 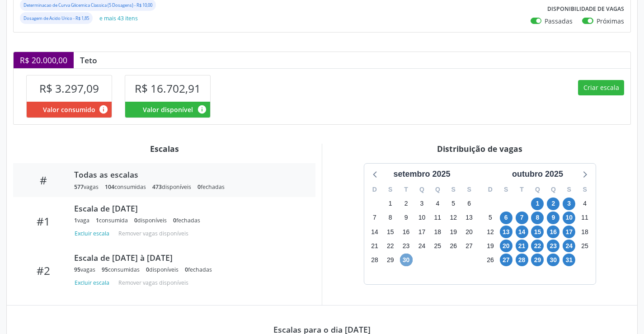 I want to click on span: sábado, 20 de setembro de 2025, so click(x=469, y=232).